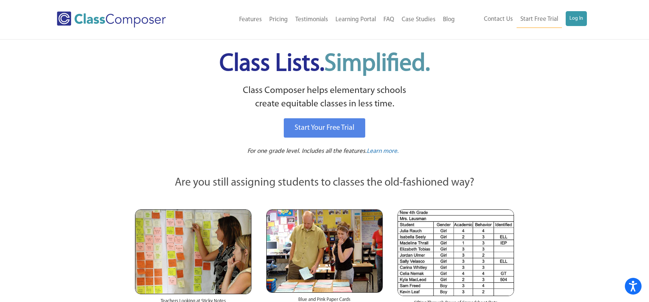 Image resolution: width=649 pixels, height=302 pixels. Describe the element at coordinates (193, 252) in the screenshot. I see `img: Teachers Looking at Sticky Notes` at that location.